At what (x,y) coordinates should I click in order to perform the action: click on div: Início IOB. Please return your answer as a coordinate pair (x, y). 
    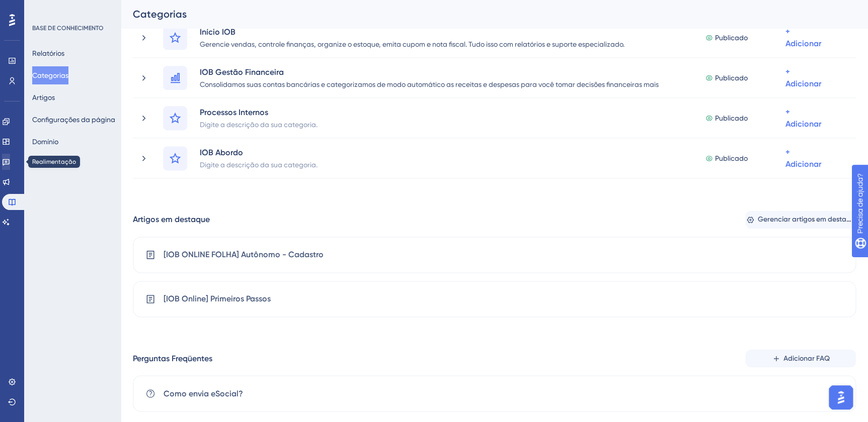
    Looking at the image, I should click on (412, 32).